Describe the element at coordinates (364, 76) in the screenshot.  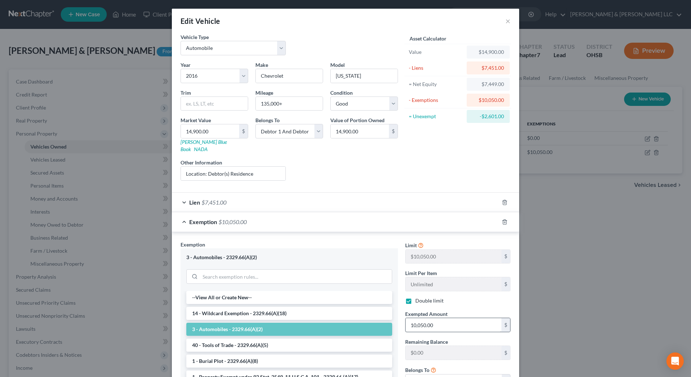
I see `input: ex. Altima` at that location.